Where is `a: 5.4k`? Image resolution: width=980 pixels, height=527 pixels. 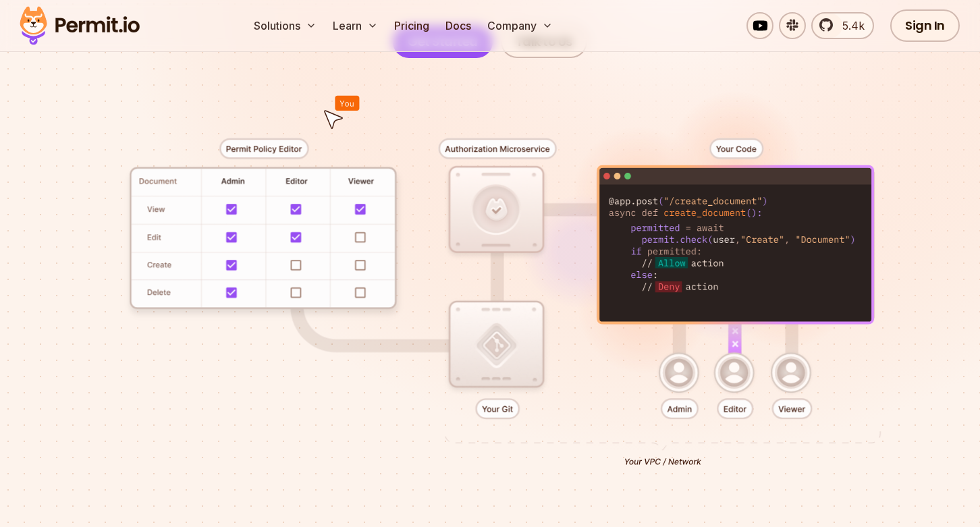
a: 5.4k is located at coordinates (842, 26).